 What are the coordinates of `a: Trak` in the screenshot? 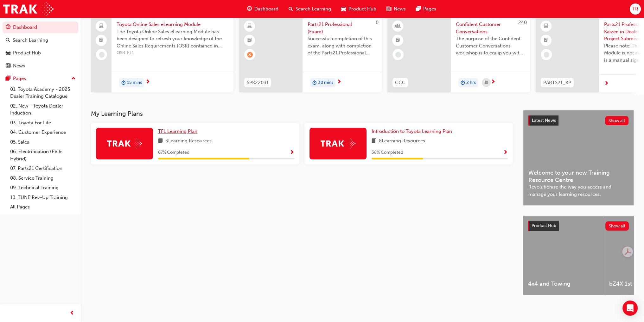 It's located at (28, 9).